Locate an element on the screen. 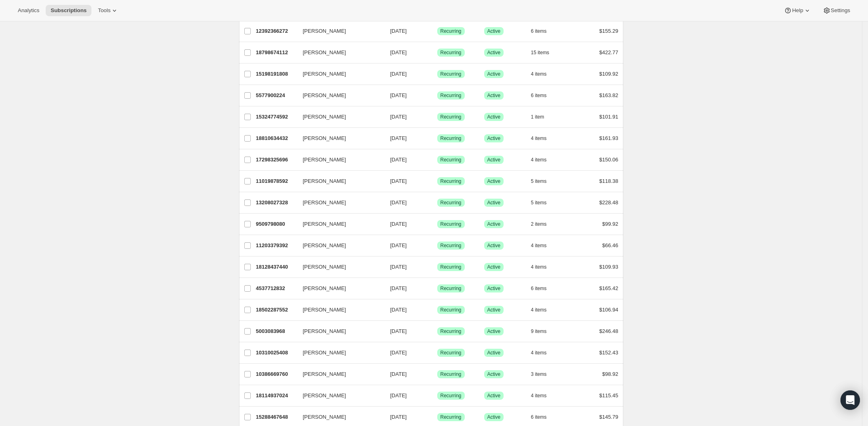 The width and height of the screenshot is (868, 426). p: 10386669760 is located at coordinates (277, 374).